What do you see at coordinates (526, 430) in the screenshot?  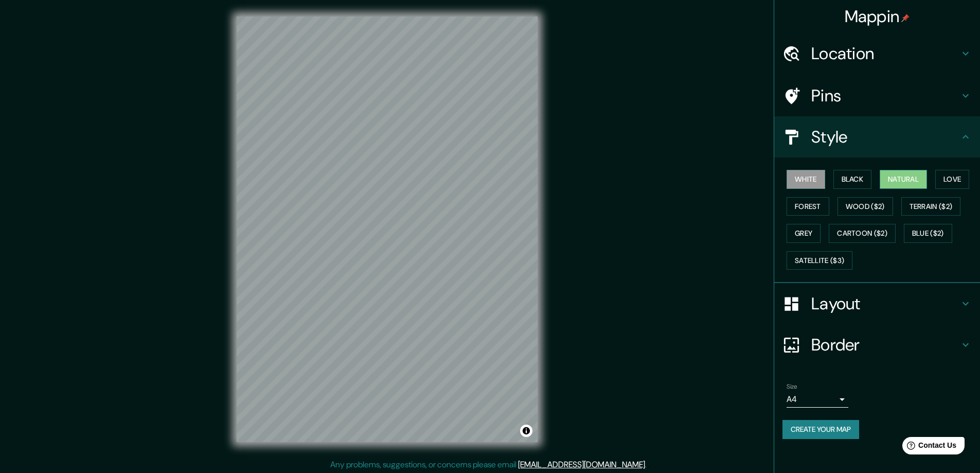 I see `button: Toggle attribution` at bounding box center [526, 430].